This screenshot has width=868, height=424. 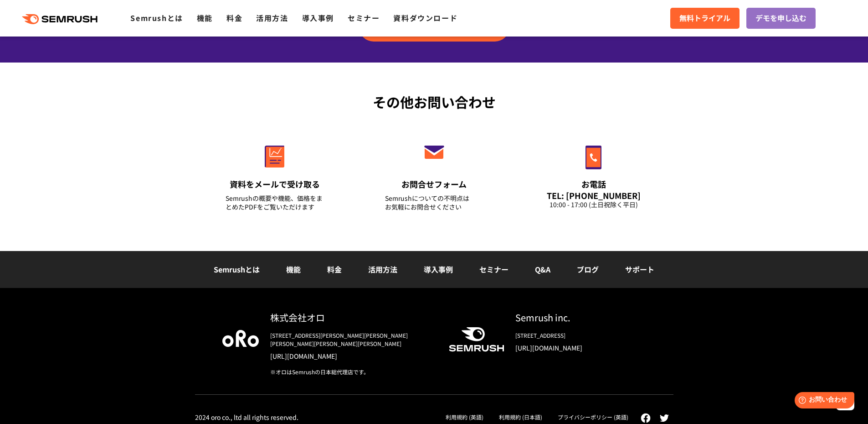 What do you see at coordinates (275, 184) in the screenshot?
I see `div: 資料をメールで受け取る` at bounding box center [275, 184].